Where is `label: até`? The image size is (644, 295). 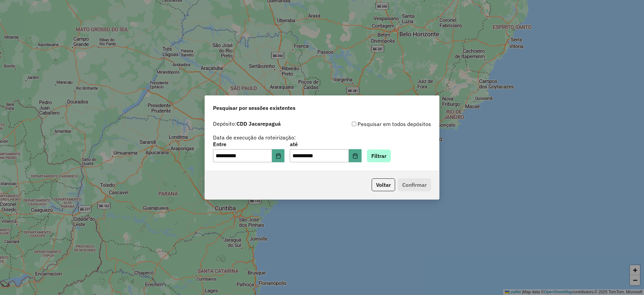
label: até is located at coordinates (325, 144).